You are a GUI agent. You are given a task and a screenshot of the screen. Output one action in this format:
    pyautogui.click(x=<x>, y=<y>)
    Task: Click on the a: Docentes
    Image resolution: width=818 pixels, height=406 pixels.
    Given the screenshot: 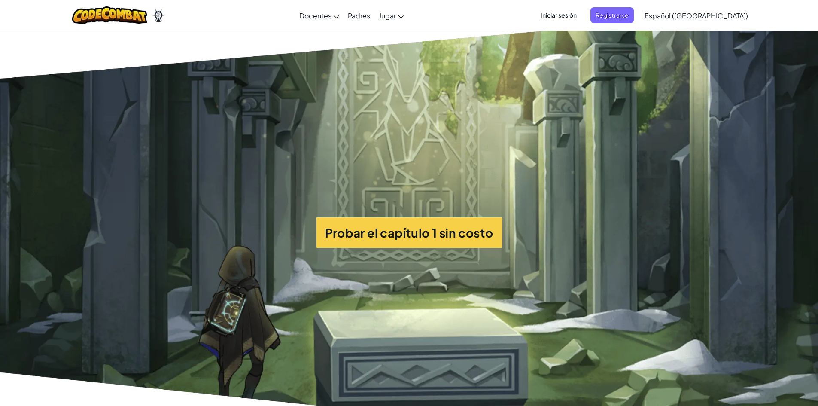 What is the action you would take?
    pyautogui.click(x=319, y=15)
    